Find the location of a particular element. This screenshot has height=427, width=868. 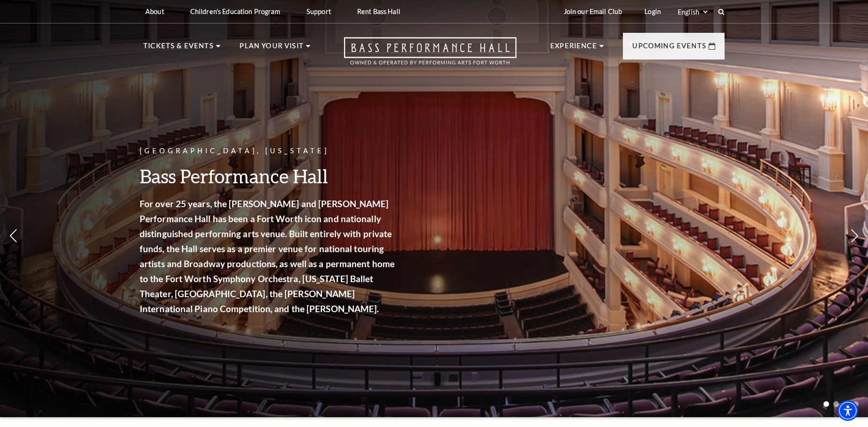

select: Select: is located at coordinates (692, 11).